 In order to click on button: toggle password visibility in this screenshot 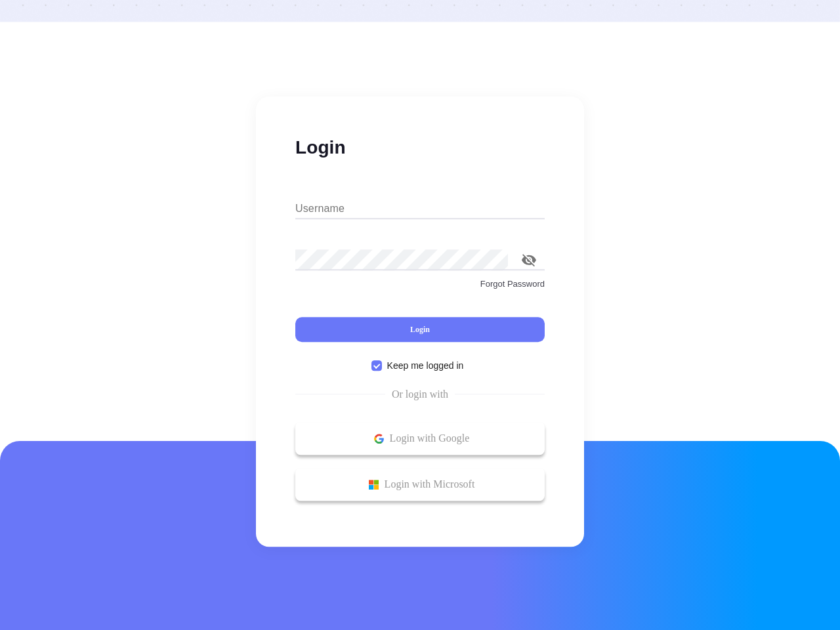, I will do `click(529, 260)`.